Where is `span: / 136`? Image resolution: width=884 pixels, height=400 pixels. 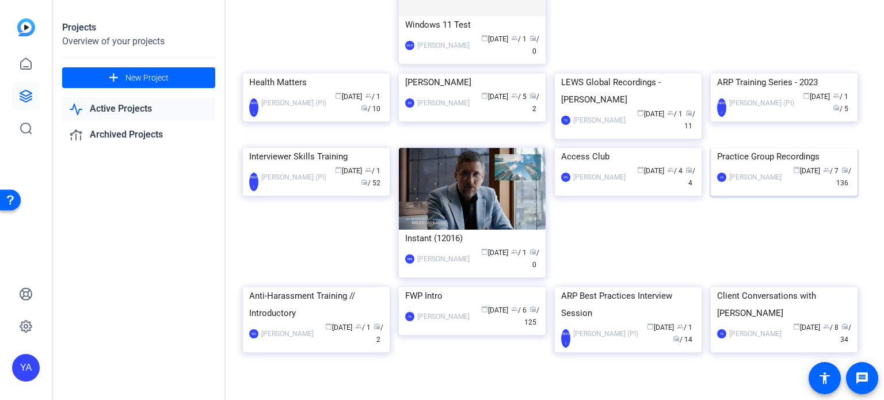
span: / 136 is located at coordinates (843, 177).